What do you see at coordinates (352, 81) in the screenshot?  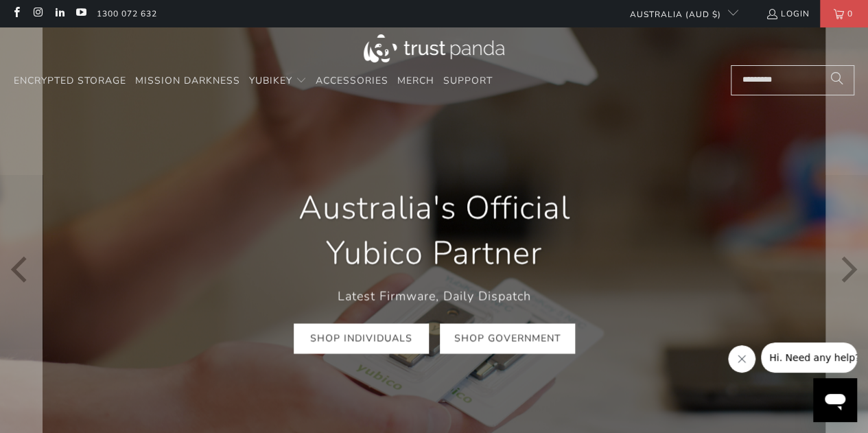 I see `a: Accessories` at bounding box center [352, 81].